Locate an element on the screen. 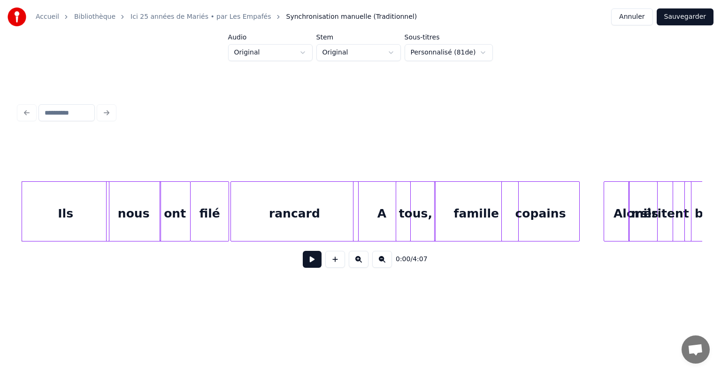  span: 4:07 is located at coordinates (420, 259).